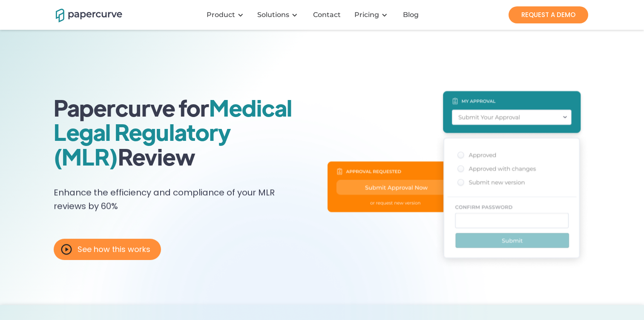 The width and height of the screenshot is (644, 320). What do you see at coordinates (548, 15) in the screenshot?
I see `a: REQUEST A DEMO` at bounding box center [548, 15].